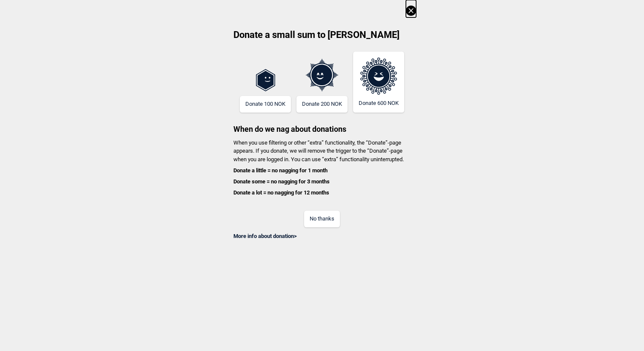 The width and height of the screenshot is (644, 351). I want to click on button: Donate 600 NOK, so click(379, 82).